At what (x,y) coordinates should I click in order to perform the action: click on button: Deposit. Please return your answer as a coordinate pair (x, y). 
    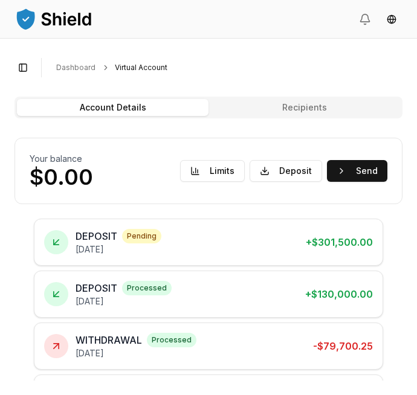
    Looking at the image, I should click on (286, 171).